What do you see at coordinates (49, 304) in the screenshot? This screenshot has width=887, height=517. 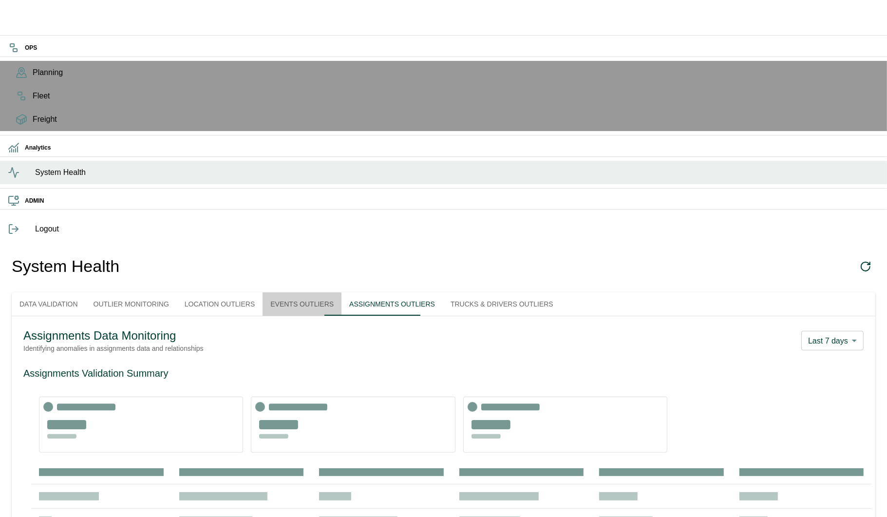 I see `button: Data Validation` at bounding box center [49, 304].